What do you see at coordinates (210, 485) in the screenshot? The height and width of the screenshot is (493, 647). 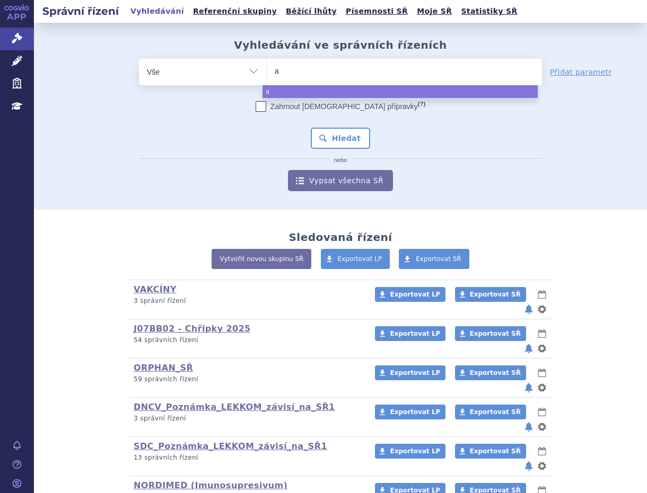 I see `a: NORDIMED (Imunosupresivum)` at bounding box center [210, 485].